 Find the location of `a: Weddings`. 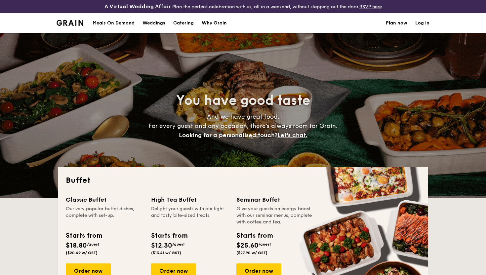

a: Weddings is located at coordinates (154, 23).